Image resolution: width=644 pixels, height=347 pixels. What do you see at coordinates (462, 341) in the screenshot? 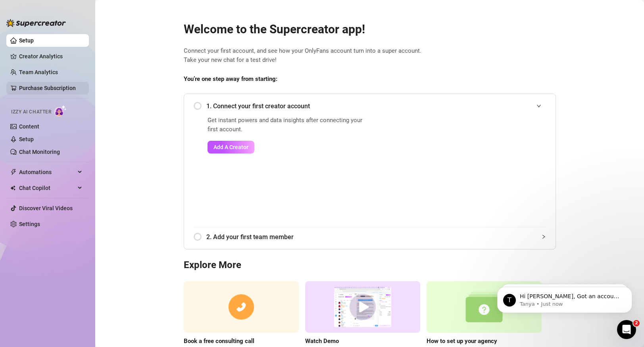
I see `strong: How to set up your agency` at bounding box center [462, 341].